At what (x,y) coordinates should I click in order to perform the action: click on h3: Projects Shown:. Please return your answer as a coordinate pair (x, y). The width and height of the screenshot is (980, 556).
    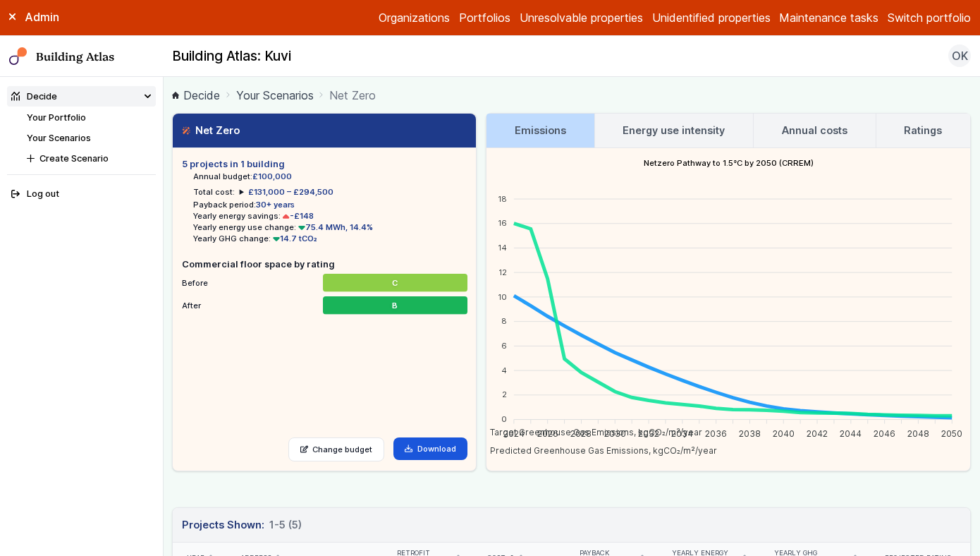
    Looking at the image, I should click on (241, 524).